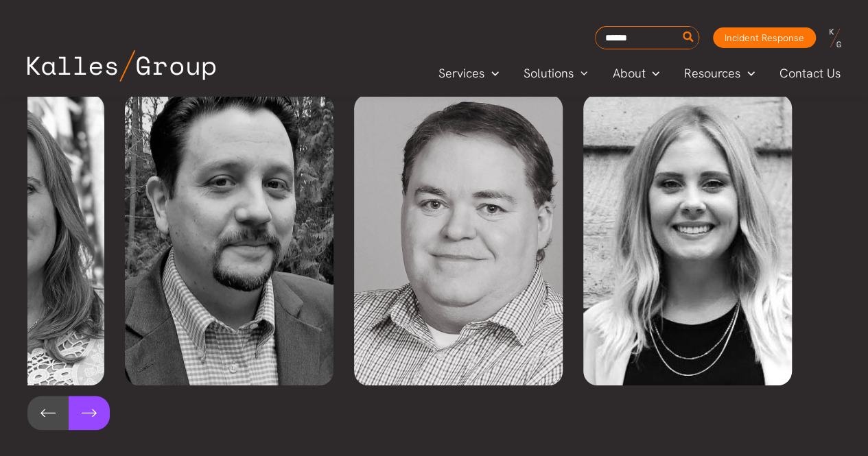 The height and width of the screenshot is (456, 868). Describe the element at coordinates (549, 73) in the screenshot. I see `span: Solutions` at that location.